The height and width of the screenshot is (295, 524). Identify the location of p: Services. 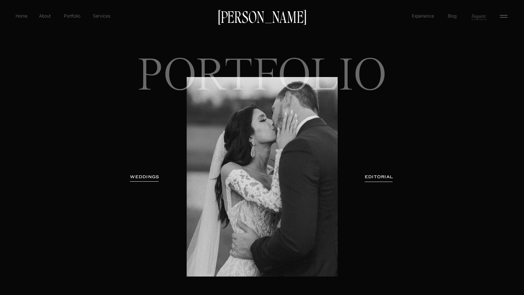
(101, 16).